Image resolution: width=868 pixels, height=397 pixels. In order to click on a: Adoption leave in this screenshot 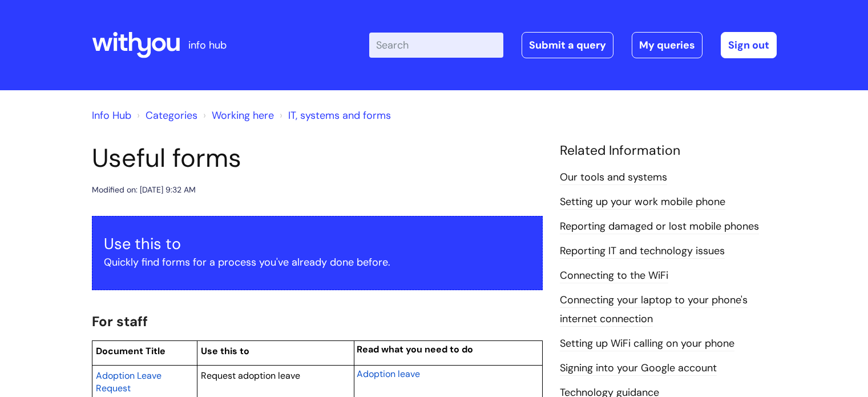, I will do `click(388, 373)`.